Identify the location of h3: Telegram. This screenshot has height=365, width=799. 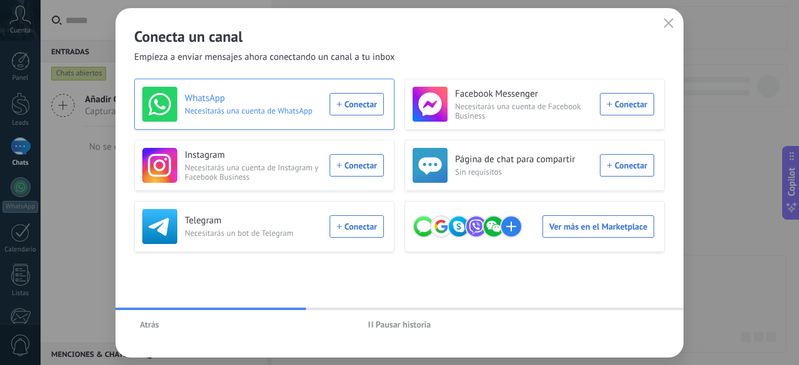
(254, 221).